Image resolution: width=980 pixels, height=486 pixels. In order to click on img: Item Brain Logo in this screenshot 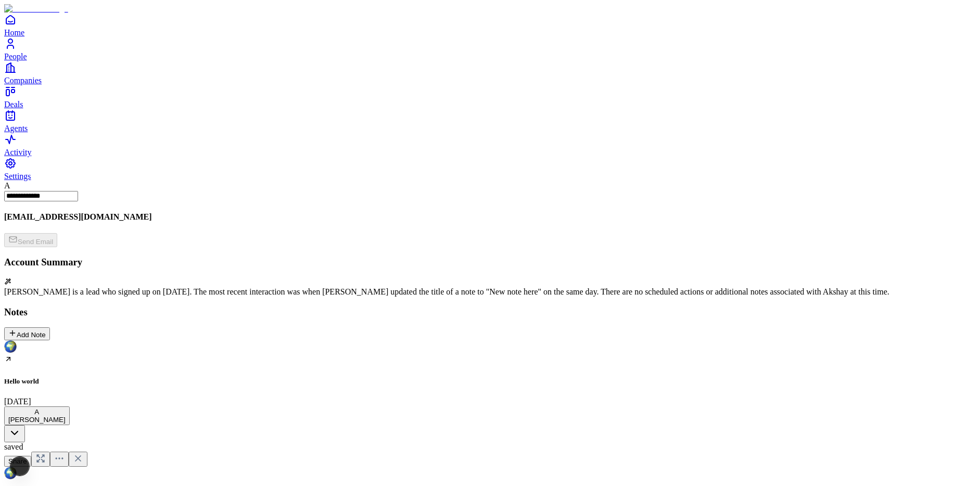, I will do `click(36, 9)`.